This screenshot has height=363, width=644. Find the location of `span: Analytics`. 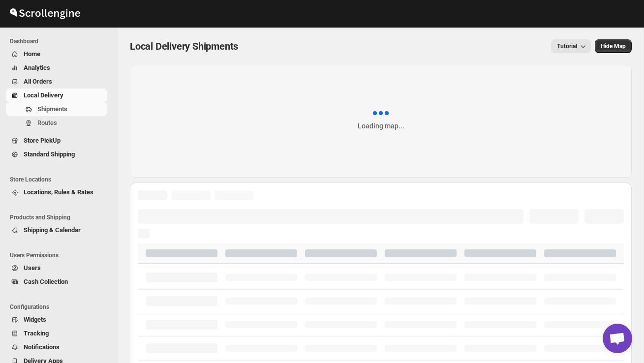

span: Analytics is located at coordinates (37, 67).